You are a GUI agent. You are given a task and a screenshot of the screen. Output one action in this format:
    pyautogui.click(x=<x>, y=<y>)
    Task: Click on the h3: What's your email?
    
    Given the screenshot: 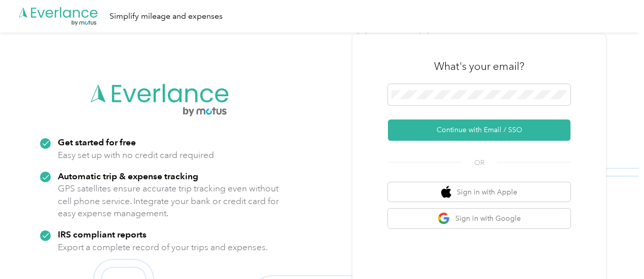 What is the action you would take?
    pyautogui.click(x=479, y=66)
    